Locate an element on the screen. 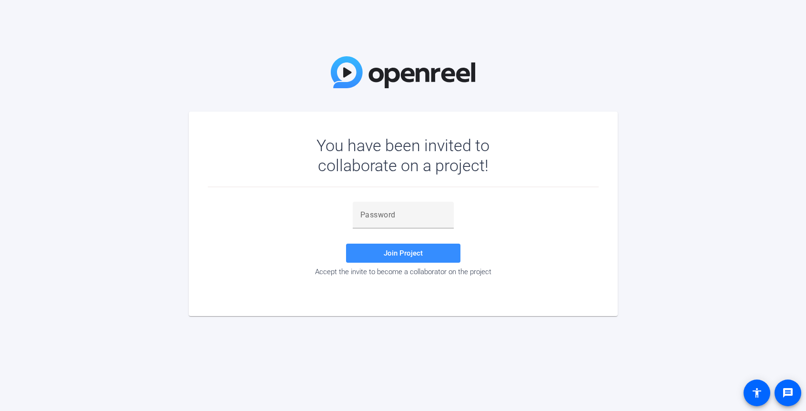 This screenshot has height=411, width=806. div: Accept the invite to become a collaborator on the project is located at coordinates (403, 272).